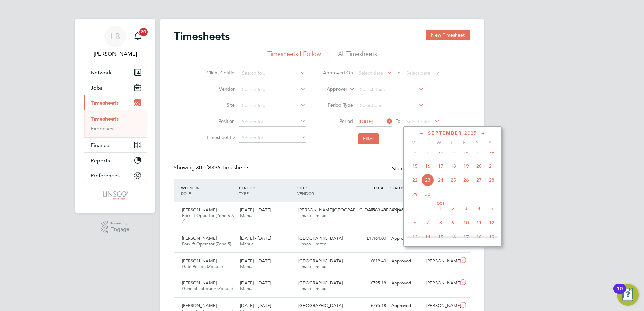  What do you see at coordinates (338, 73) in the screenshot?
I see `label: Approved On` at bounding box center [338, 73].